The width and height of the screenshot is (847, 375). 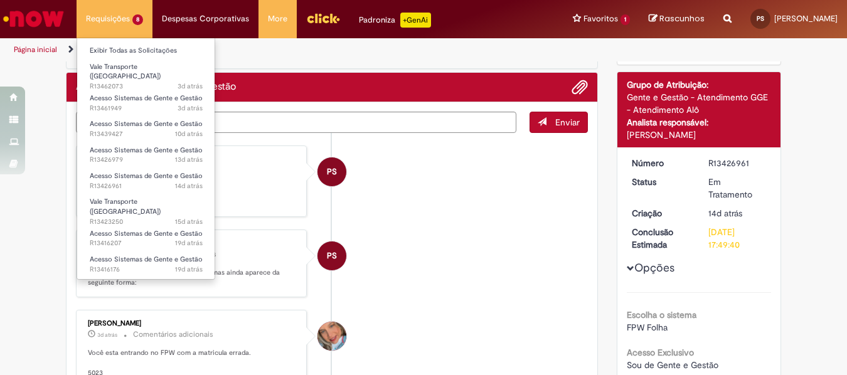 What do you see at coordinates (146, 134) in the screenshot?
I see `span: R13439427` at bounding box center [146, 134].